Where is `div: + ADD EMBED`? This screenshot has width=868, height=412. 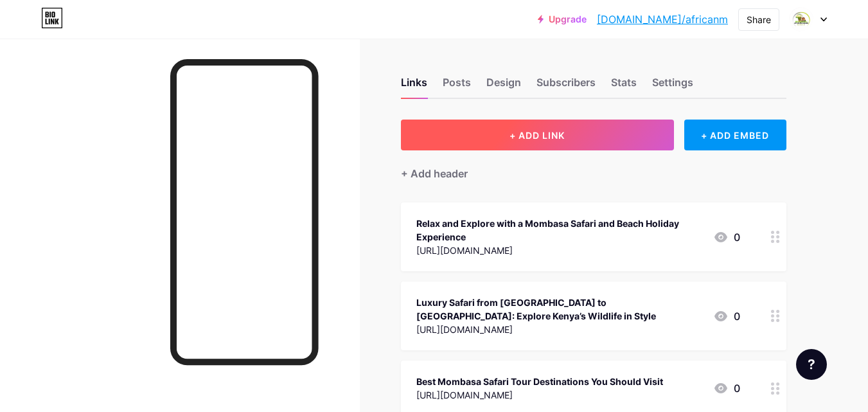 div: + ADD EMBED is located at coordinates (735, 135).